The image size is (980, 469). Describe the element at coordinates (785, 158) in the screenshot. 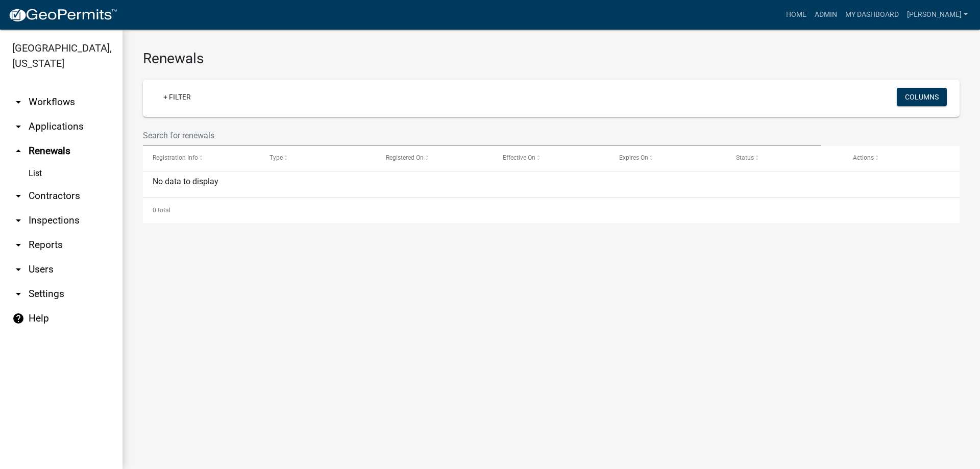

I see `datatable-header-cell: Status` at that location.